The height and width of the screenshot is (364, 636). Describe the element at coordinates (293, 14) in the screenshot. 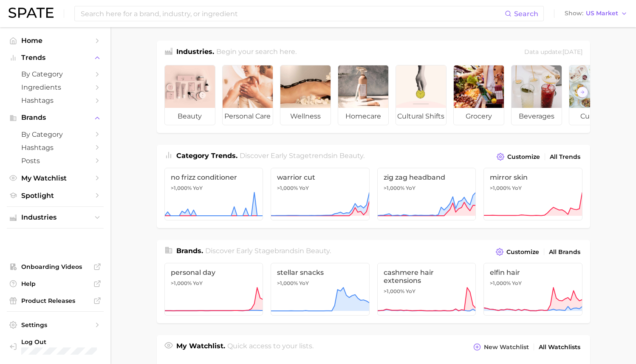

I see `input: Search here for a brand, industry, or ingredient` at that location.